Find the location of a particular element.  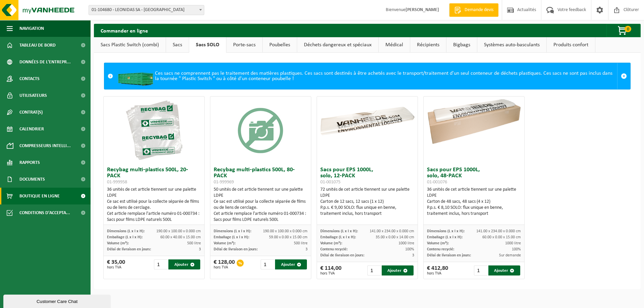

img: 01-001076 is located at coordinates (474, 122).